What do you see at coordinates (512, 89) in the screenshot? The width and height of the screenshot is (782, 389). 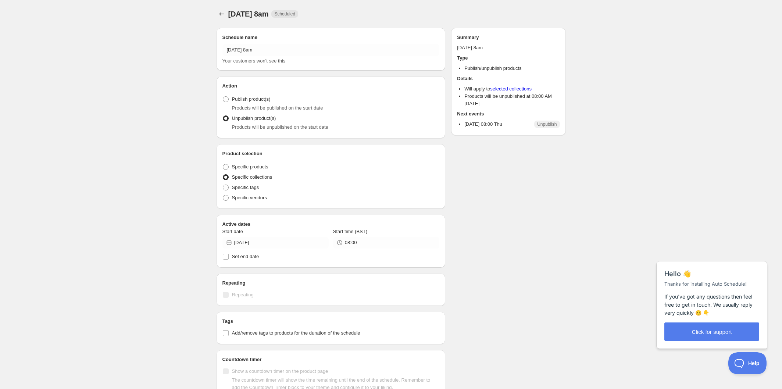 I see `li: Will apply to` at bounding box center [512, 89].